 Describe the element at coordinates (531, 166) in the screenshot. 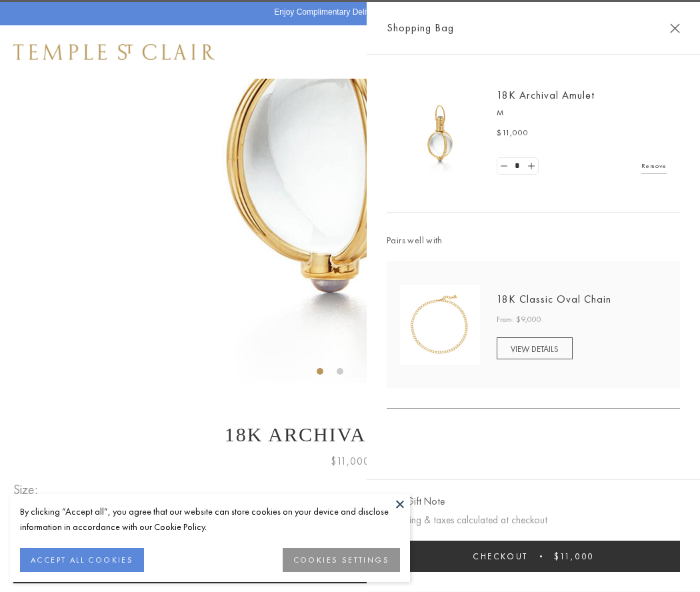

I see `a: Set quantity to 2` at that location.